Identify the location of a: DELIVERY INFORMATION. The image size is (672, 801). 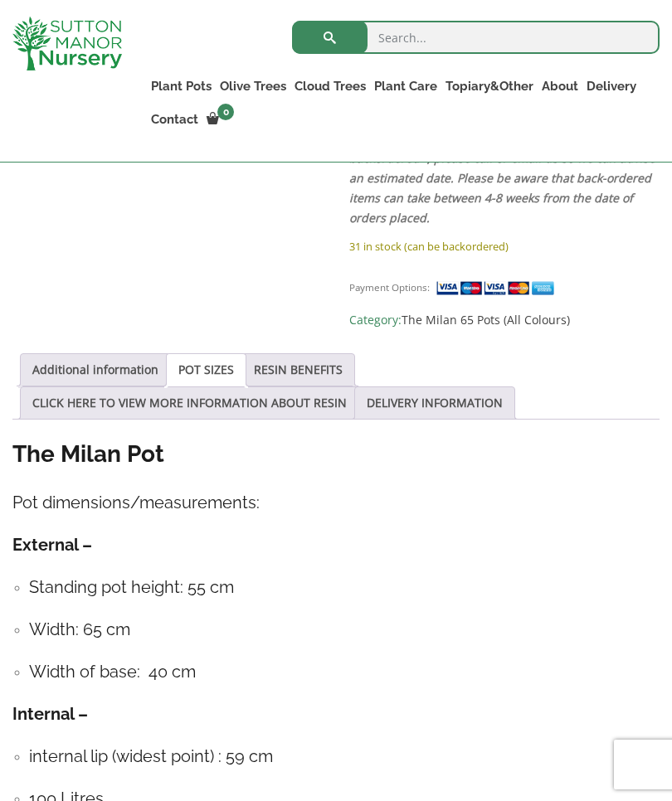
(434, 403).